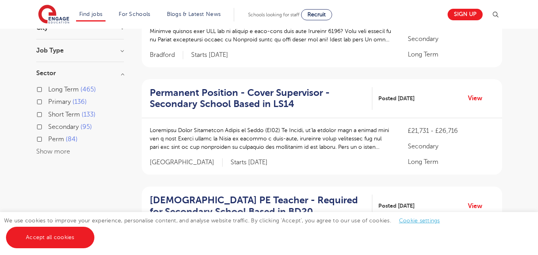 This screenshot has width=538, height=255. I want to click on span: 84, so click(72, 139).